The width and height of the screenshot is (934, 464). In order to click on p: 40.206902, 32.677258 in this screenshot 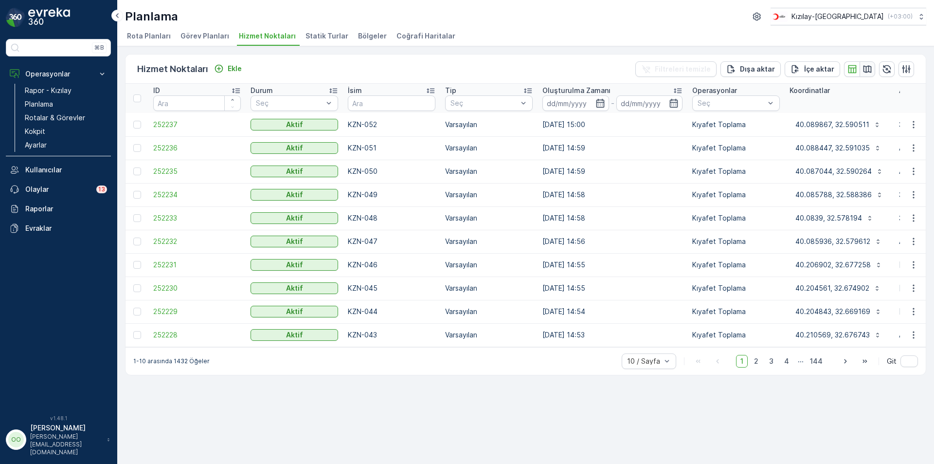, I will do `click(833, 265)`.